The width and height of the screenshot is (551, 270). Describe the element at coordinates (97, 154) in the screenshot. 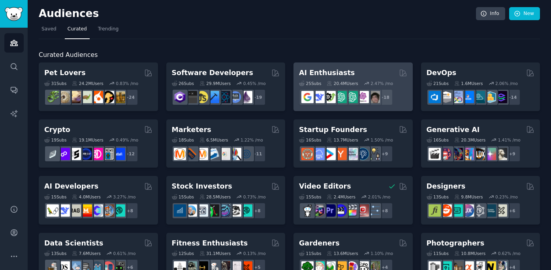

I see `img: defiblockchain` at that location.